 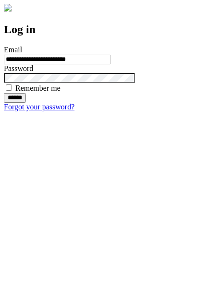 What do you see at coordinates (18, 68) in the screenshot?
I see `label: Password` at bounding box center [18, 68].